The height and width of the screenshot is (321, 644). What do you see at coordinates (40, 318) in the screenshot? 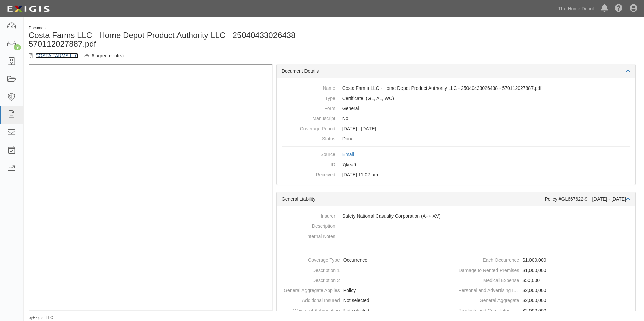
I see `small: by` at bounding box center [40, 318].